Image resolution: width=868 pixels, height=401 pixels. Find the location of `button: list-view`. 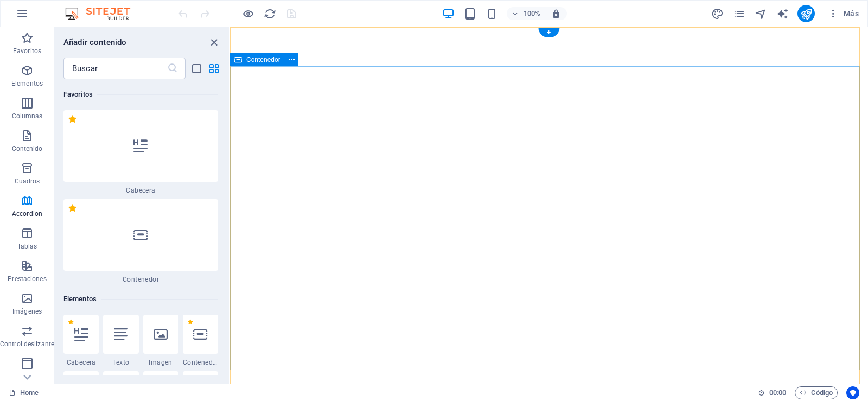

button: list-view is located at coordinates (196, 68).